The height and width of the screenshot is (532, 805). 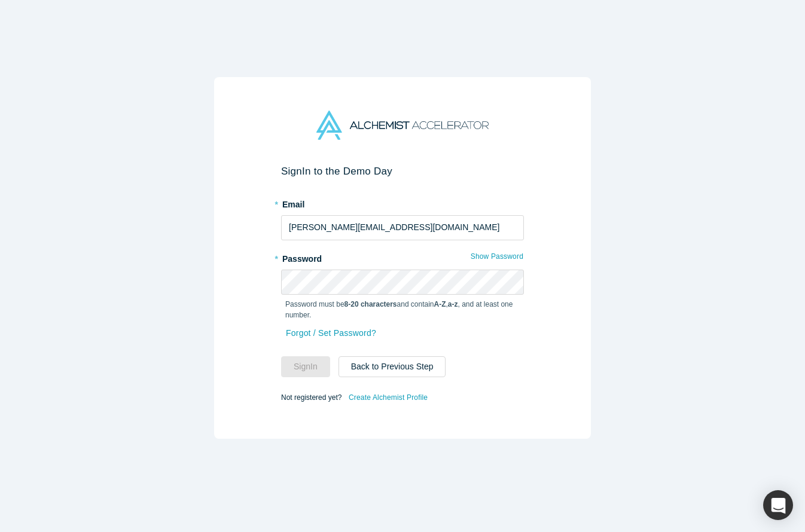 What do you see at coordinates (497, 256) in the screenshot?
I see `button: Show Password` at bounding box center [497, 256].